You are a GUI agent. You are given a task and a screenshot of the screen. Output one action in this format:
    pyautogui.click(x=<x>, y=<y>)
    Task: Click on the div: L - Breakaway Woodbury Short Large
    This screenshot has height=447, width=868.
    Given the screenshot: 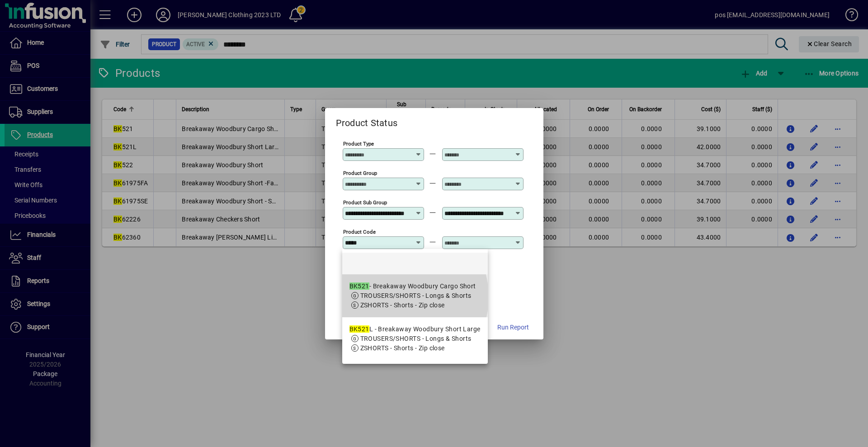 What is the action you would take?
    pyautogui.click(x=415, y=329)
    